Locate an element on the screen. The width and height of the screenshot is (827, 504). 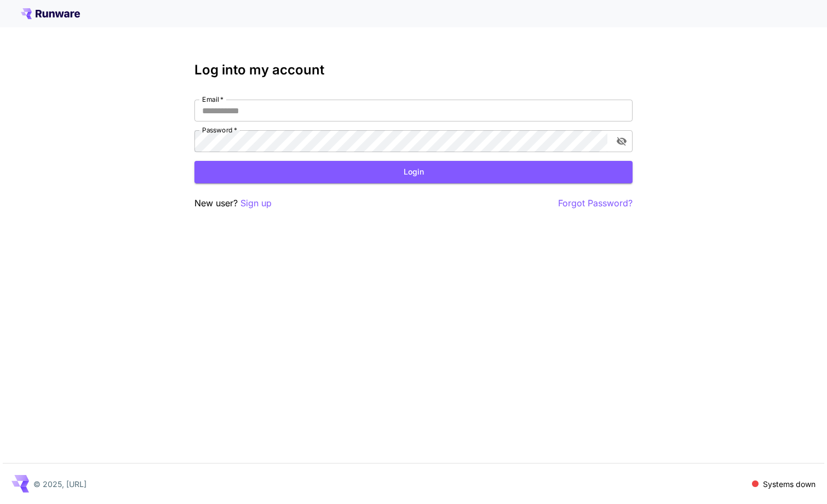
label: Email is located at coordinates (212, 99).